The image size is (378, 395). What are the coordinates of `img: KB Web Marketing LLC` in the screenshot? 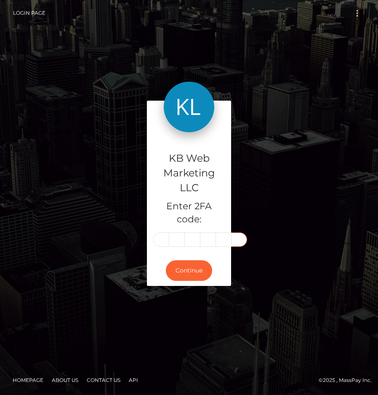 It's located at (189, 107).